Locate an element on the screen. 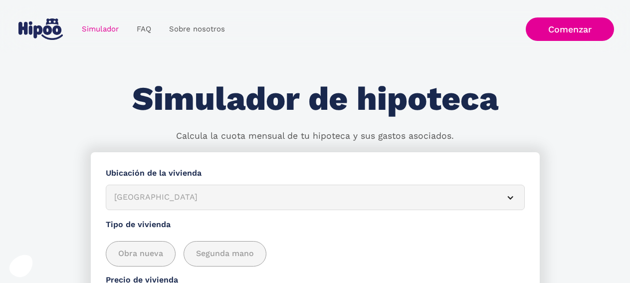  label: Tipo de vivienda is located at coordinates (315, 225).